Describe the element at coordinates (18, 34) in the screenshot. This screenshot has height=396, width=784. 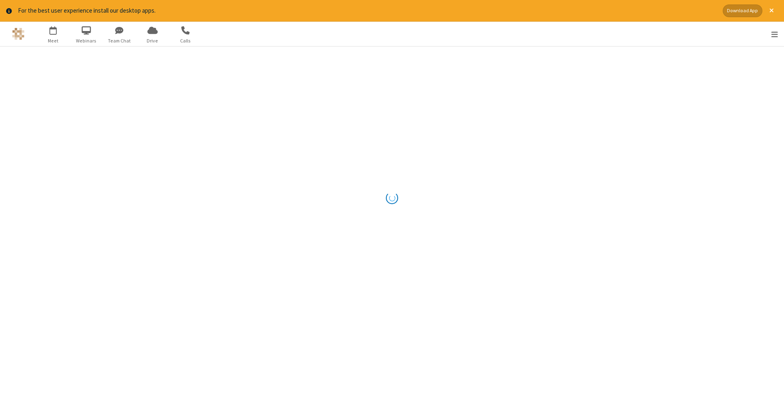
I see `img: QA Selenium DO NOT DELETE OR CHANGE` at that location.